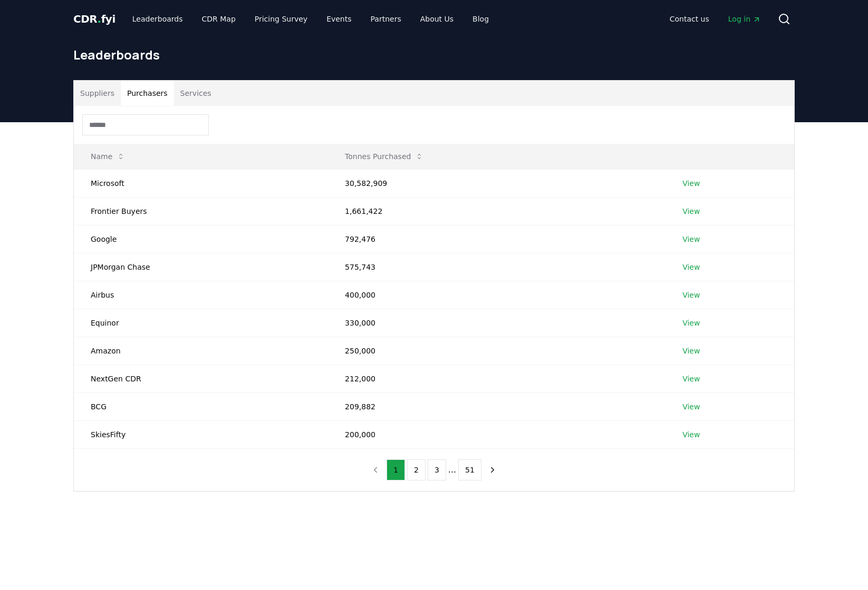 The image size is (868, 590). Describe the element at coordinates (396, 470) in the screenshot. I see `button: 1` at that location.